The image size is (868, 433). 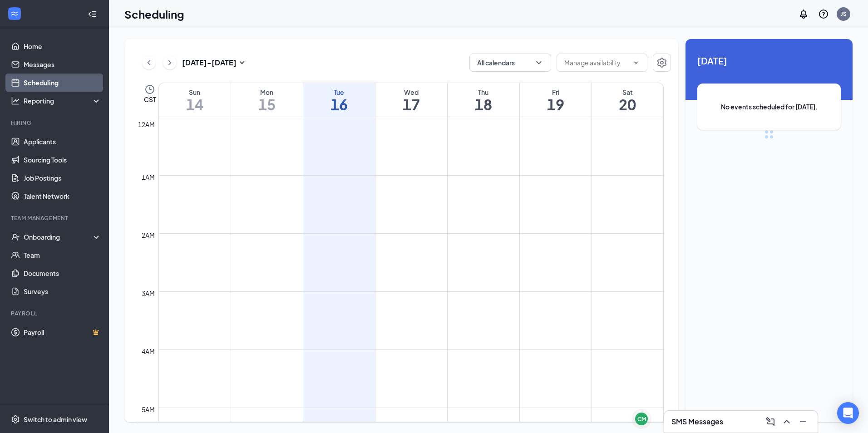 What do you see at coordinates (170, 63) in the screenshot?
I see `svg: ChevronRight` at bounding box center [170, 63].